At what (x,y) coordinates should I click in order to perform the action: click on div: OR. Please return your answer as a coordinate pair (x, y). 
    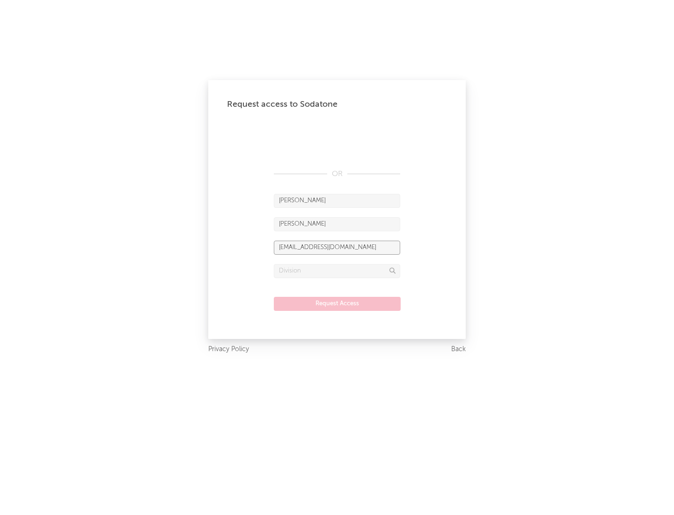
    Looking at the image, I should click on (337, 174).